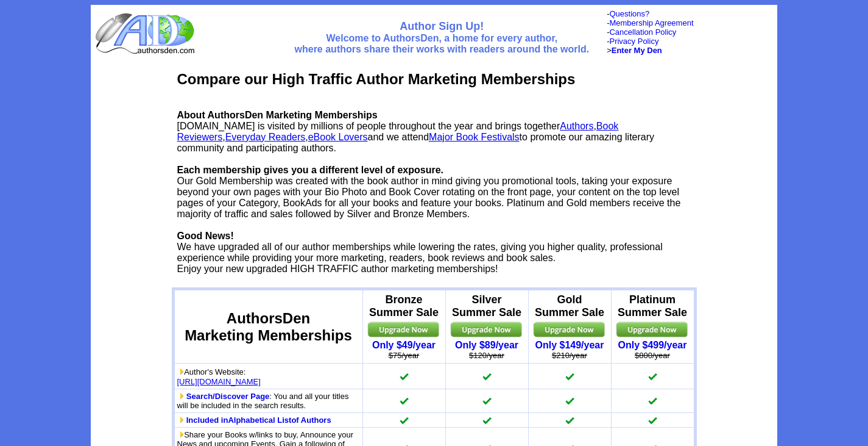 The image size is (868, 446). I want to click on b: Only $49/year, so click(404, 344).